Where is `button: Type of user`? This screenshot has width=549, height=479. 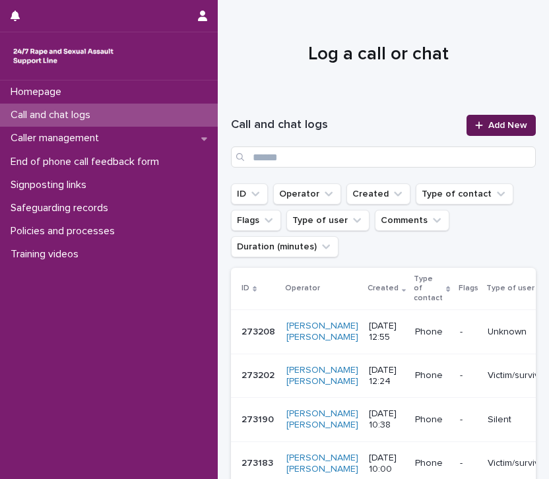 button: Type of user is located at coordinates (328, 220).